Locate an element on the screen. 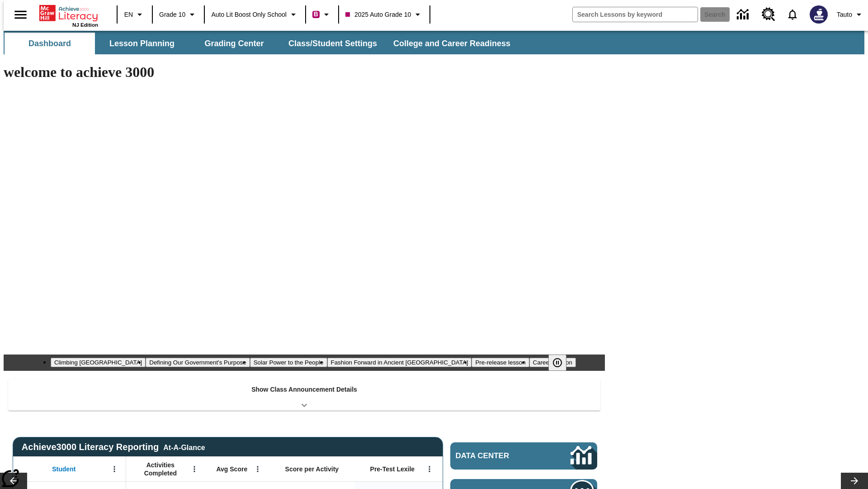 The image size is (868, 489). button: Grade: Grade 10, Select a grade is located at coordinates (178, 15).